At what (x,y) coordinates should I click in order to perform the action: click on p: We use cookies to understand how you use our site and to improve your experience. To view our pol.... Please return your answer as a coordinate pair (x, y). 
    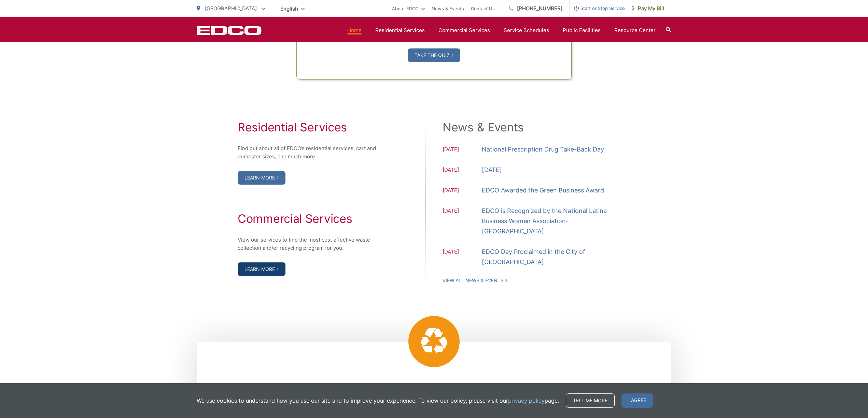
    Looking at the image, I should click on (378, 400).